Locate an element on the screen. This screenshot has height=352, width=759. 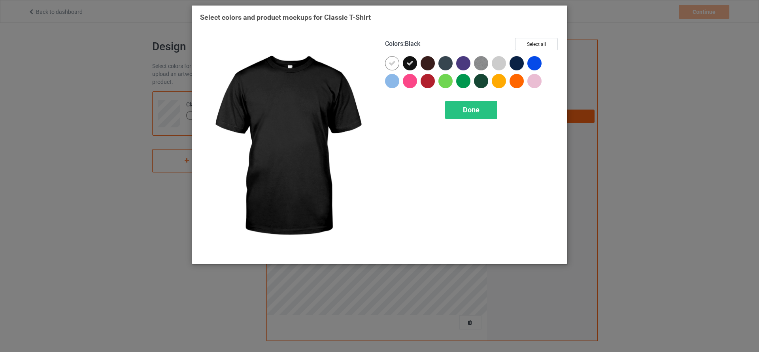
button: Select all is located at coordinates (536, 44).